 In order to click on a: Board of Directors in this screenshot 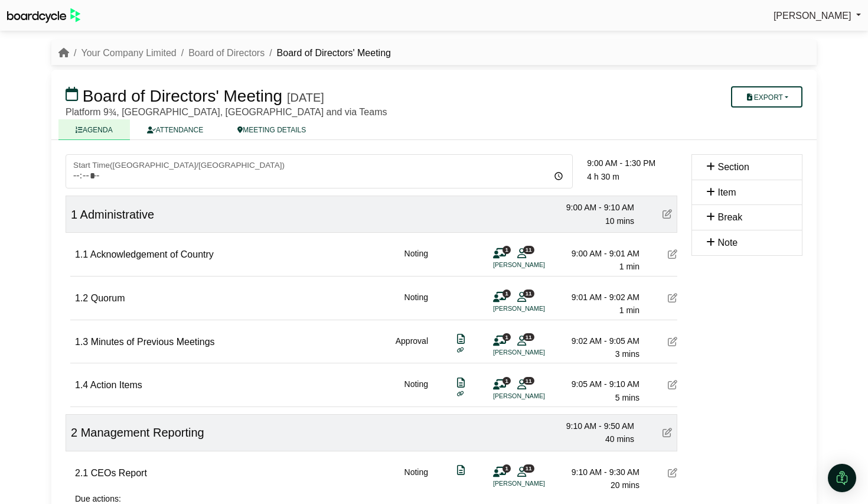, I will do `click(226, 52)`.